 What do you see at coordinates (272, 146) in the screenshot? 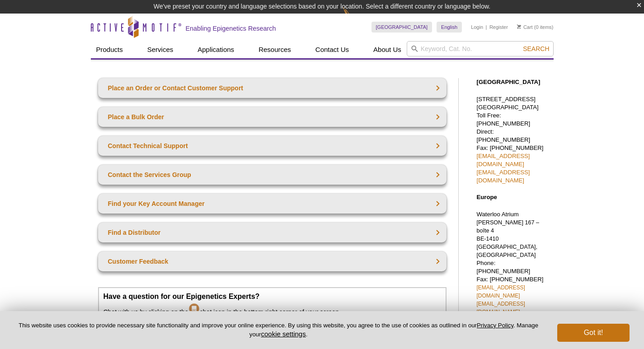
I see `a: Contact Technical Support` at bounding box center [272, 146].